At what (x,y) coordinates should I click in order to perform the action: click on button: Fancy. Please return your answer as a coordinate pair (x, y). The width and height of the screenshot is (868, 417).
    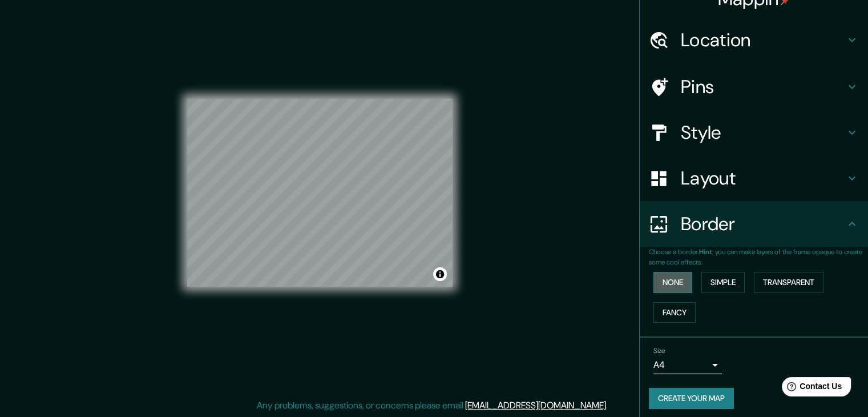
    Looking at the image, I should click on (674, 313).